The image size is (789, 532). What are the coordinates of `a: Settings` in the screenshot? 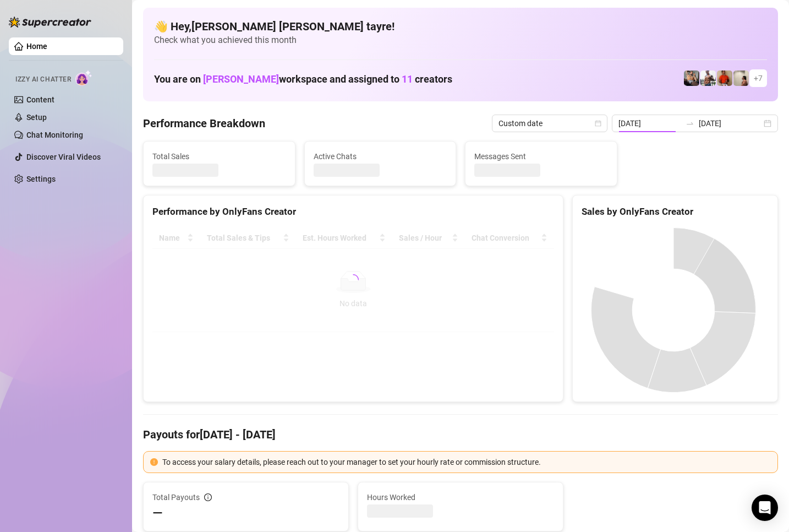 It's located at (41, 179).